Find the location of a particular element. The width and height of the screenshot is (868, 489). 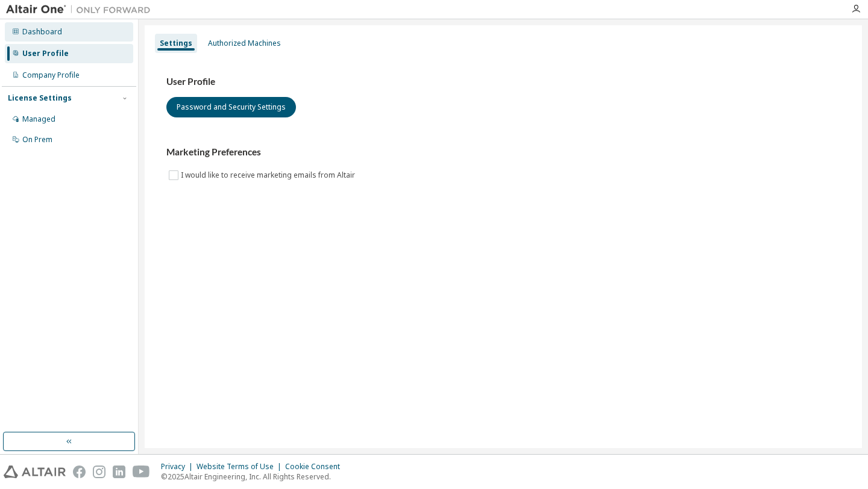

div: Authorized Machines is located at coordinates (244, 43).